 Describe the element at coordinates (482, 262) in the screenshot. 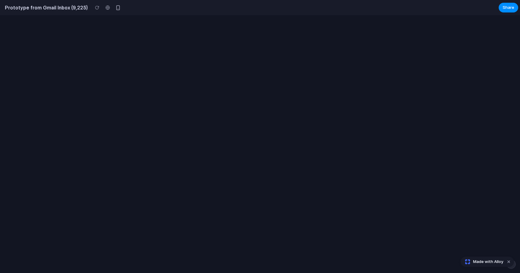

I see `a: Made with Alloy` at that location.